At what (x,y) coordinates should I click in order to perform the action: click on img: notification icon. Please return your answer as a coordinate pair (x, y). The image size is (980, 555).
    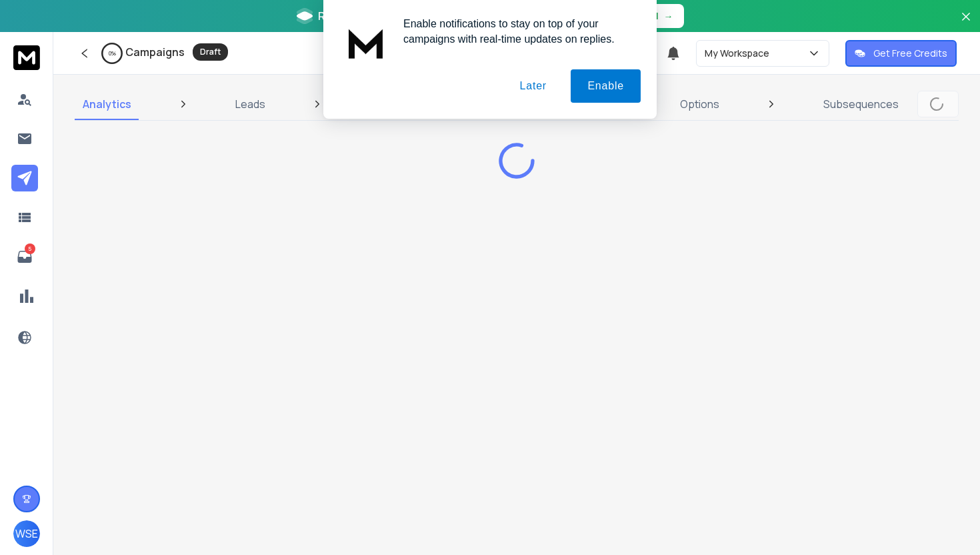
    Looking at the image, I should click on (366, 43).